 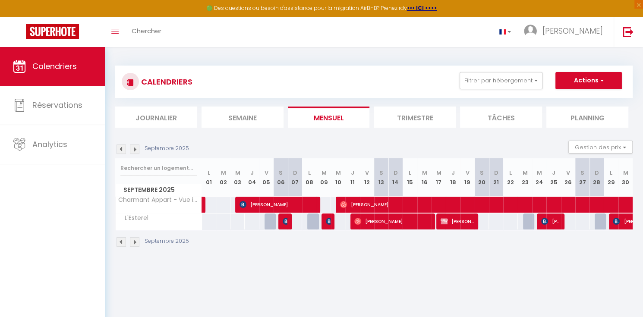 I want to click on th: 11, so click(x=352, y=177).